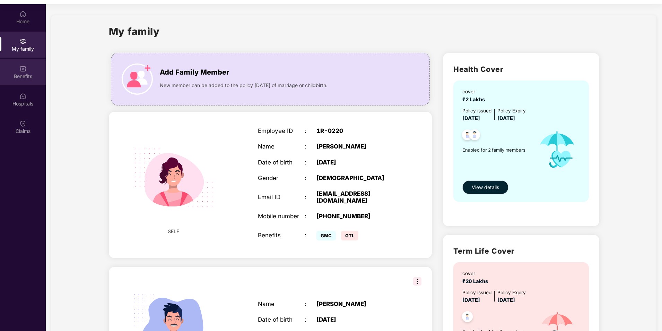 This screenshot has width=662, height=331. Describe the element at coordinates (497, 150) in the screenshot. I see `span: Enabled for 2 family members` at that location.